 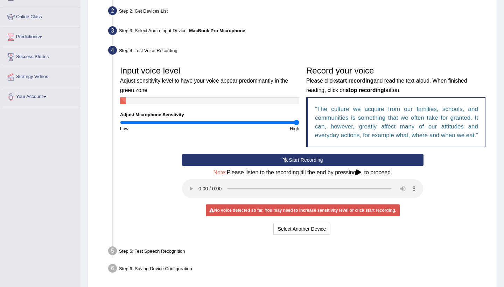 I want to click on h3: Input voice level, so click(x=210, y=80).